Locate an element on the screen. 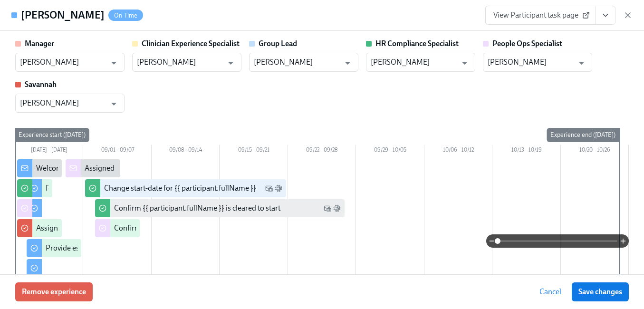 This screenshot has width=644, height=309. div: Confirm {{ participant.fullName }} is cleared to start is located at coordinates (197, 208).